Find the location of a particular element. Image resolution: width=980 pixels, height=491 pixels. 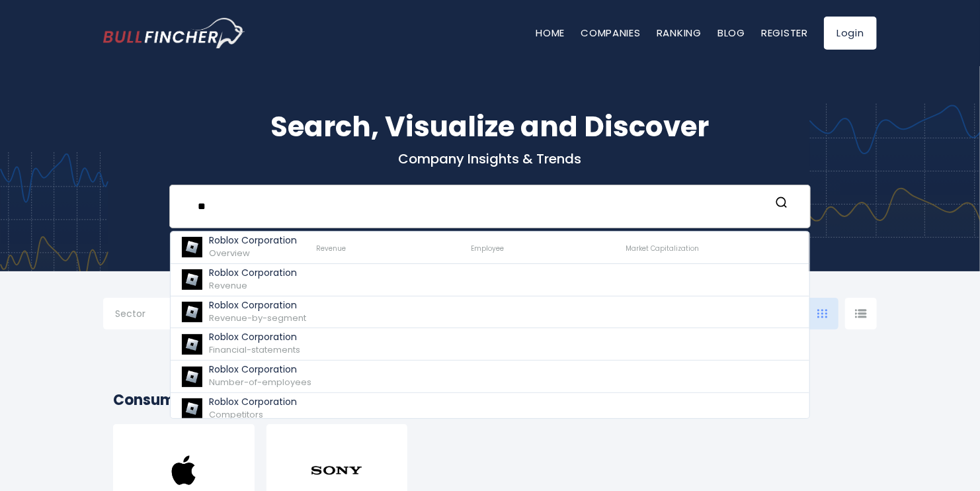

a: Login is located at coordinates (851, 33).